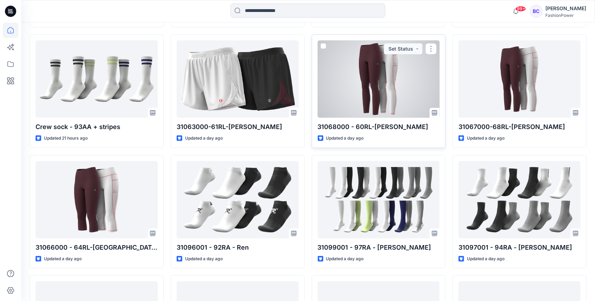  I want to click on p: Updated 21 hours ago, so click(66, 138).